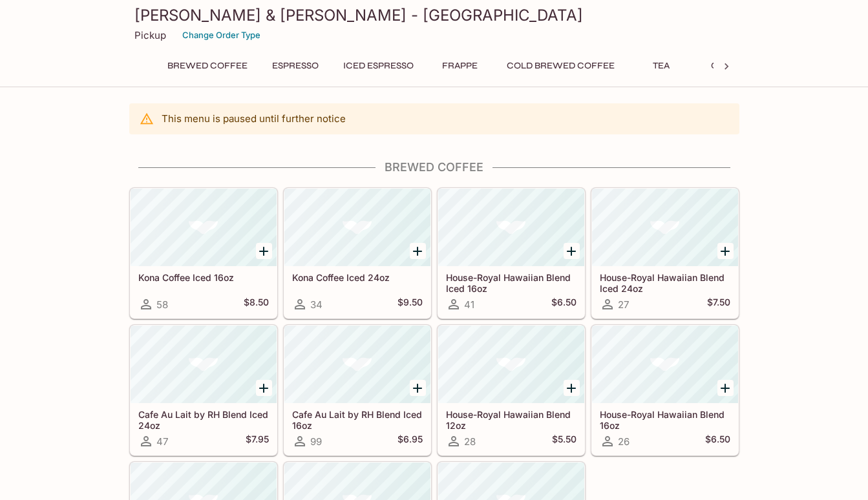  I want to click on h5: Cafe Au Lait by RH Blend Iced 24oz, so click(203, 419).